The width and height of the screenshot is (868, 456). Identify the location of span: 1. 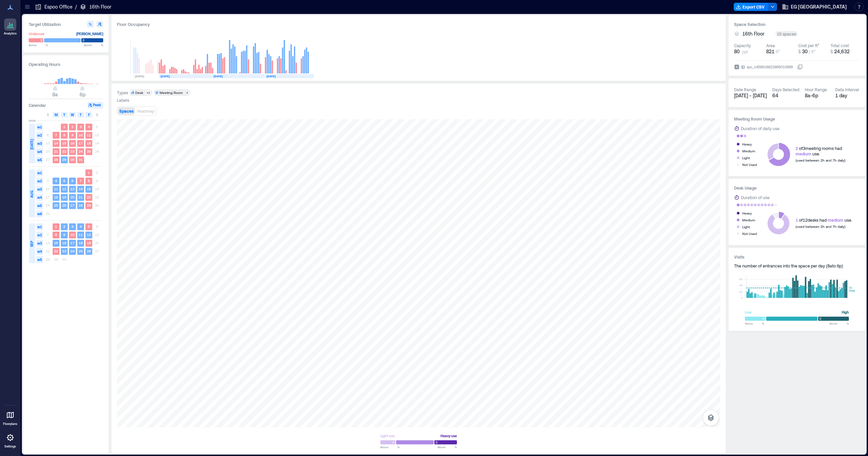
(796, 220).